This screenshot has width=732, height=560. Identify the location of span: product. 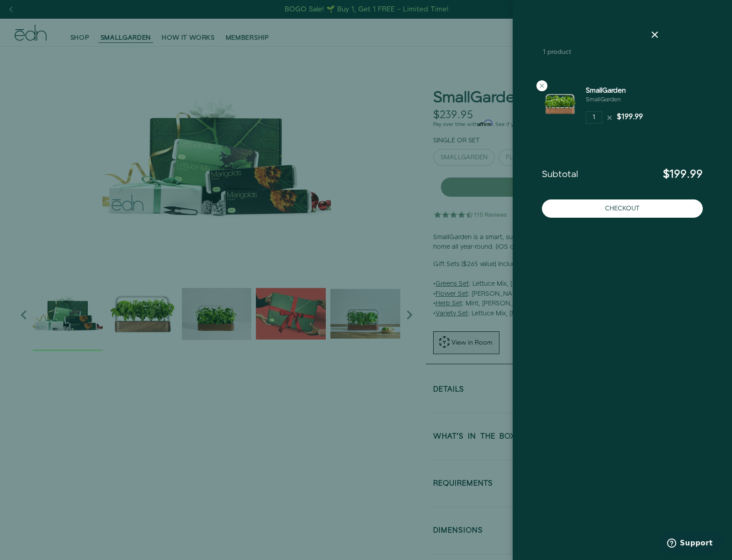
(560, 52).